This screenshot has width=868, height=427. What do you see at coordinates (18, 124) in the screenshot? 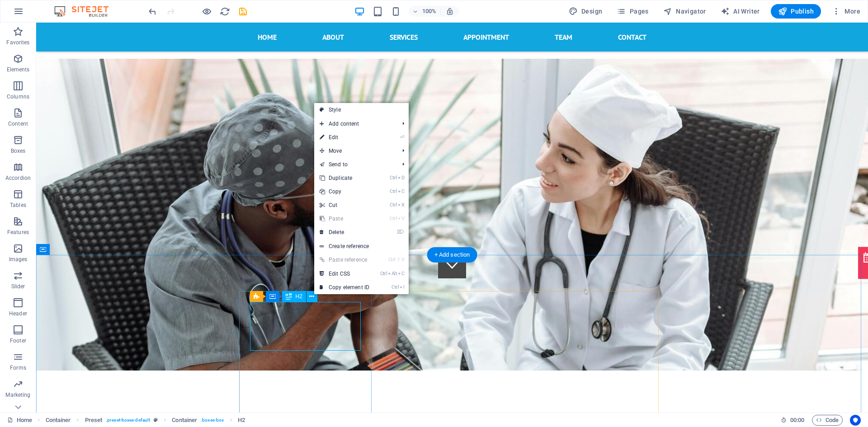
I see `p: Content` at bounding box center [18, 124].